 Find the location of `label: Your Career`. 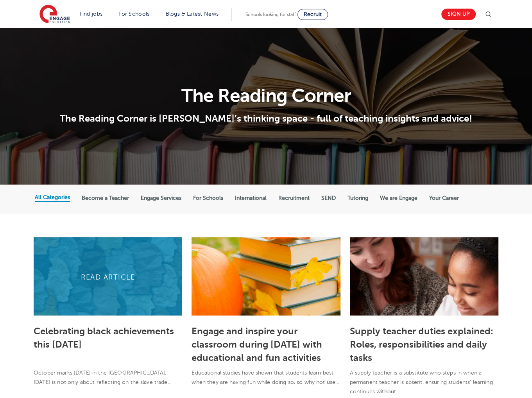

label: Your Career is located at coordinates (444, 198).